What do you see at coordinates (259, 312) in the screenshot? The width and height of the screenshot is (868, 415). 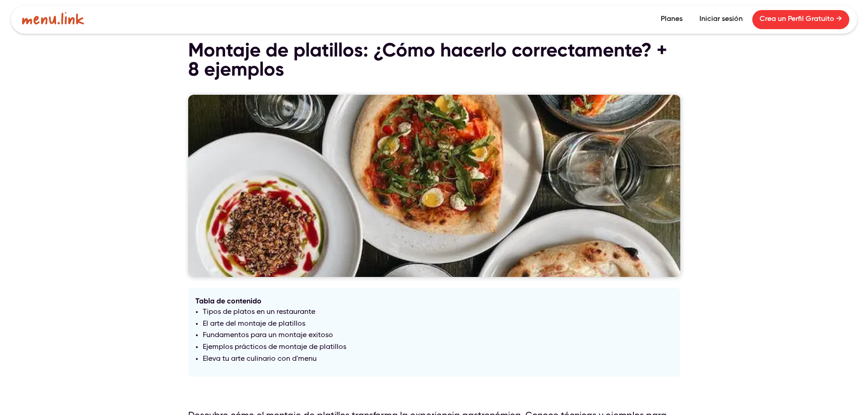 I see `a: Tipos de platos en un restaurante` at bounding box center [259, 312].